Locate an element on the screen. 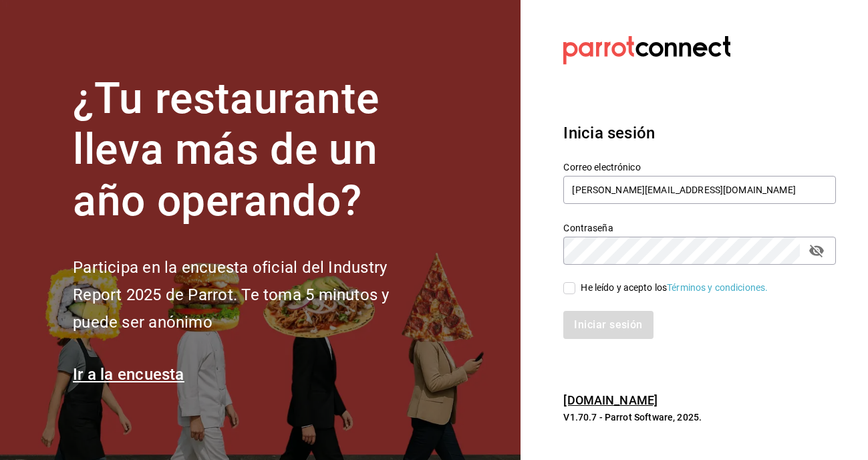 Image resolution: width=868 pixels, height=460 pixels. button: passwordField is located at coordinates (817, 251).